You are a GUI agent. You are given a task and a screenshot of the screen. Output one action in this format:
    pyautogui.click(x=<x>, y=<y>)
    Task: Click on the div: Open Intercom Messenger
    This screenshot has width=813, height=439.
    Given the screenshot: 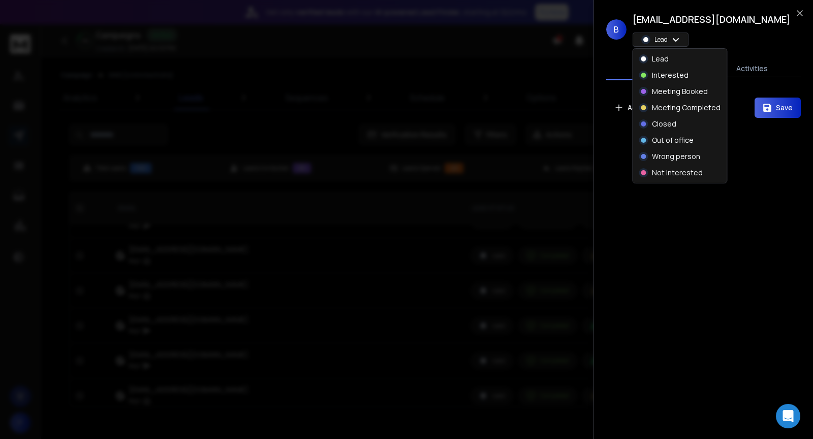 What is the action you would take?
    pyautogui.click(x=788, y=416)
    